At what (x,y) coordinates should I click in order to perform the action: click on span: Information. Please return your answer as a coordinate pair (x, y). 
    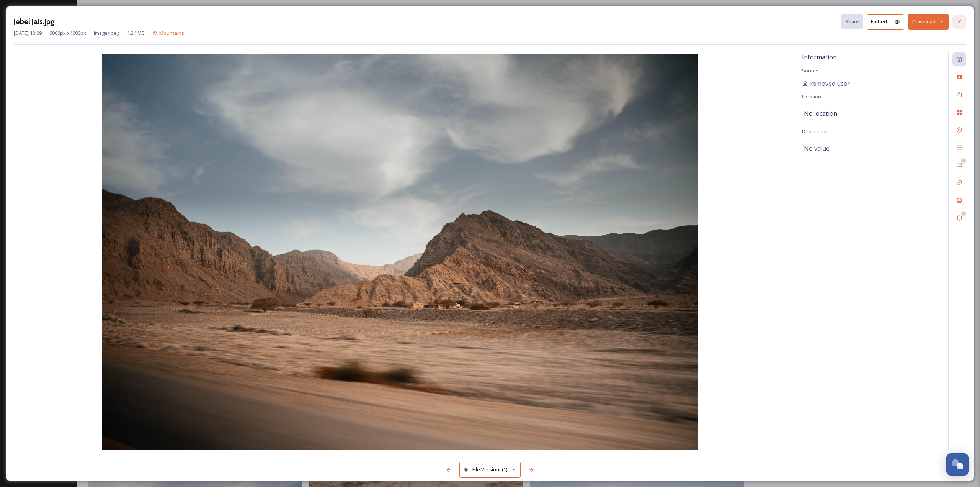
    Looking at the image, I should click on (819, 57).